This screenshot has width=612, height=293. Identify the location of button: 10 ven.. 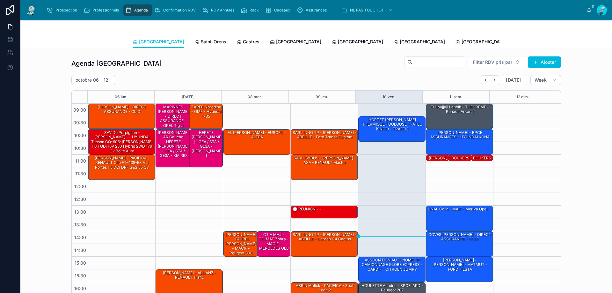
(389, 97).